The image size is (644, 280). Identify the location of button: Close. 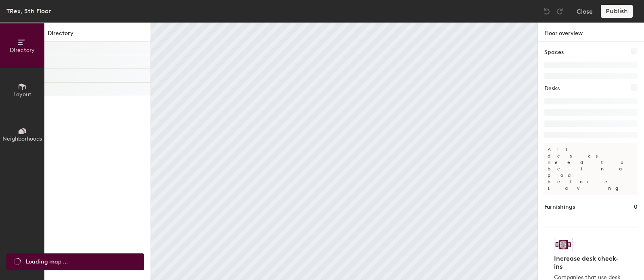
(585, 11).